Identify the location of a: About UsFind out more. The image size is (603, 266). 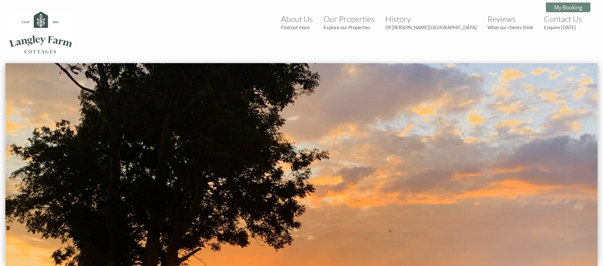
(297, 22).